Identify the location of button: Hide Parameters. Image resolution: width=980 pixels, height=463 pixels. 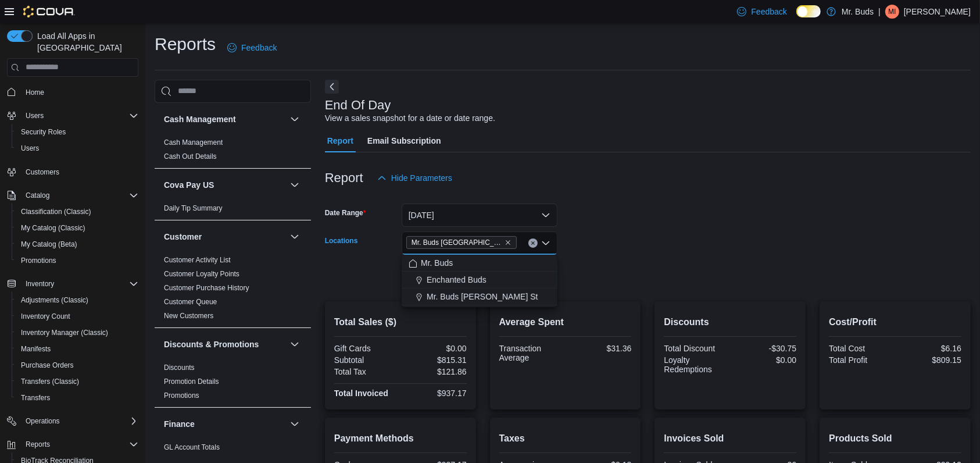
(415, 178).